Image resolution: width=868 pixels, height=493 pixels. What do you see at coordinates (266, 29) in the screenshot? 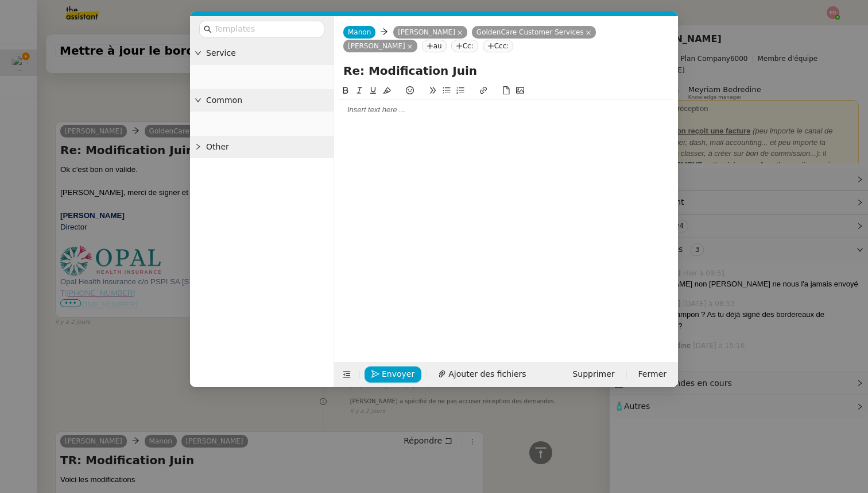
I see `input: Templates` at bounding box center [266, 29].